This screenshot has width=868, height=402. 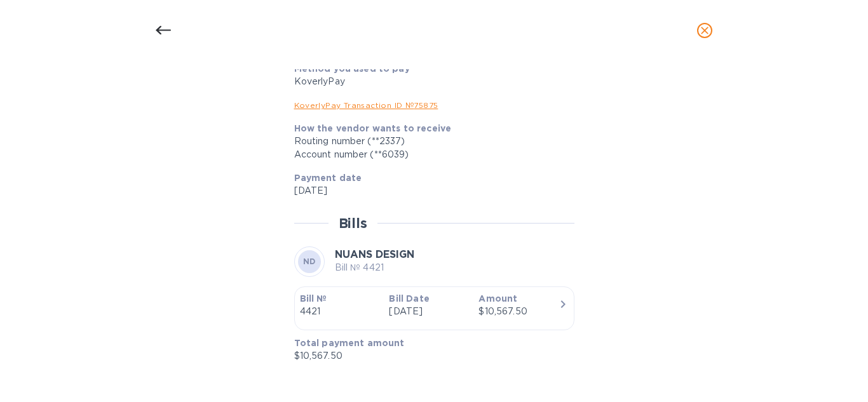 What do you see at coordinates (328, 178) in the screenshot?
I see `b: Payment date` at bounding box center [328, 178].